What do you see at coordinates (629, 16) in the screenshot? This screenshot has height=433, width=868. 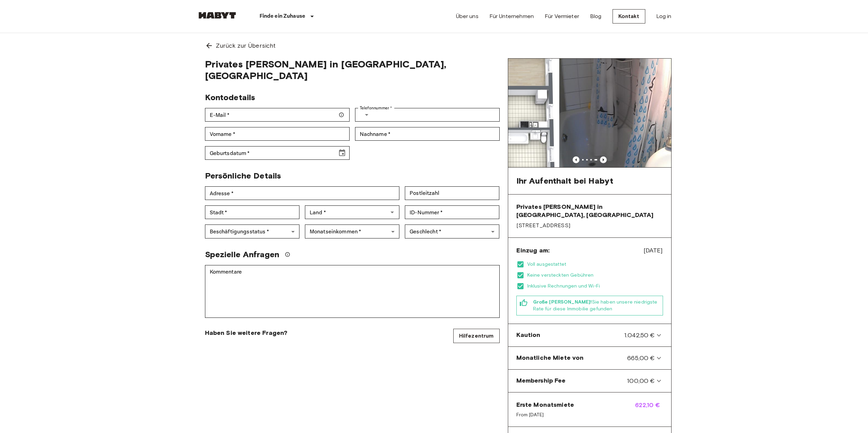 I see `a: Kontakt` at bounding box center [629, 16].